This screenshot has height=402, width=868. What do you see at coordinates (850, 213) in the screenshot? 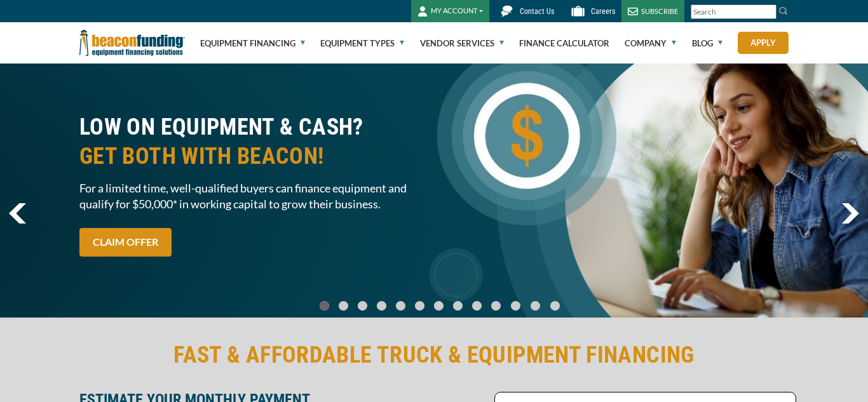
I see `img: Right Navigator` at bounding box center [850, 213].